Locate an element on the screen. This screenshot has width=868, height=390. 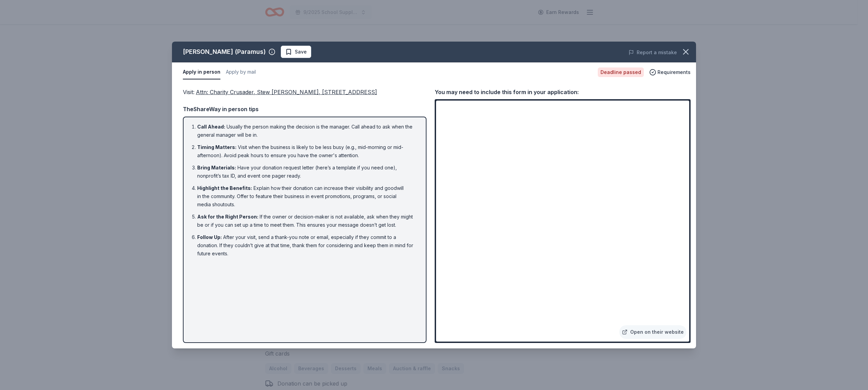
li: Have your donation request letter (here’s a template if you need one), nonprofit’s tax ID, and ev... is located at coordinates (306, 172).